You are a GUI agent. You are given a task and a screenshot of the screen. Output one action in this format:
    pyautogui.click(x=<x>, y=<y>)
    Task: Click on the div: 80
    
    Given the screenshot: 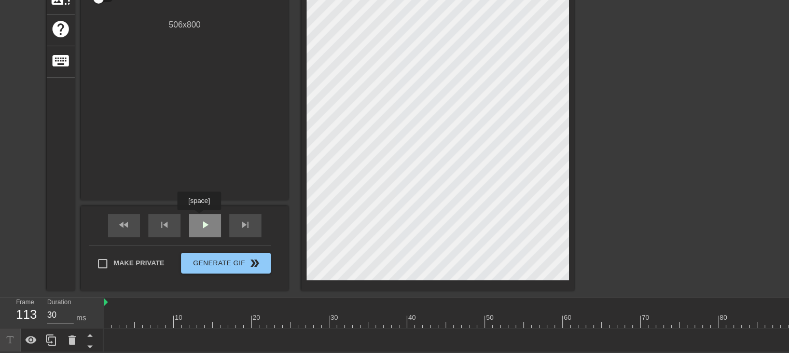 What is the action you would take?
    pyautogui.click(x=724, y=317)
    